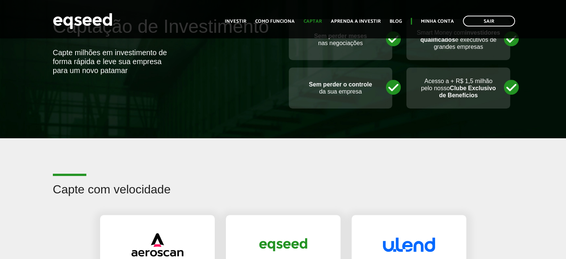 Image resolution: width=566 pixels, height=259 pixels. What do you see at coordinates (458, 88) in the screenshot?
I see `p: Acesso a + R$ 1,5 milhão pelo nosso` at bounding box center [458, 88].